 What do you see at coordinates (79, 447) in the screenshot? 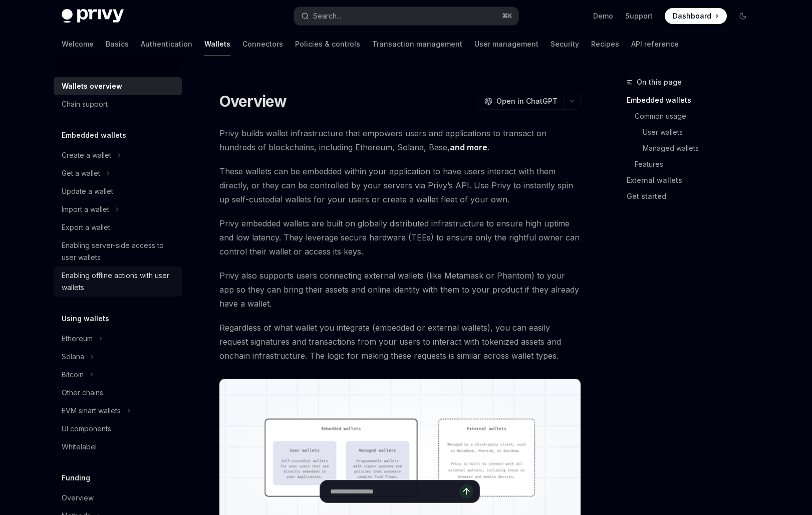
I see `div: Whitelabel` at bounding box center [79, 447].